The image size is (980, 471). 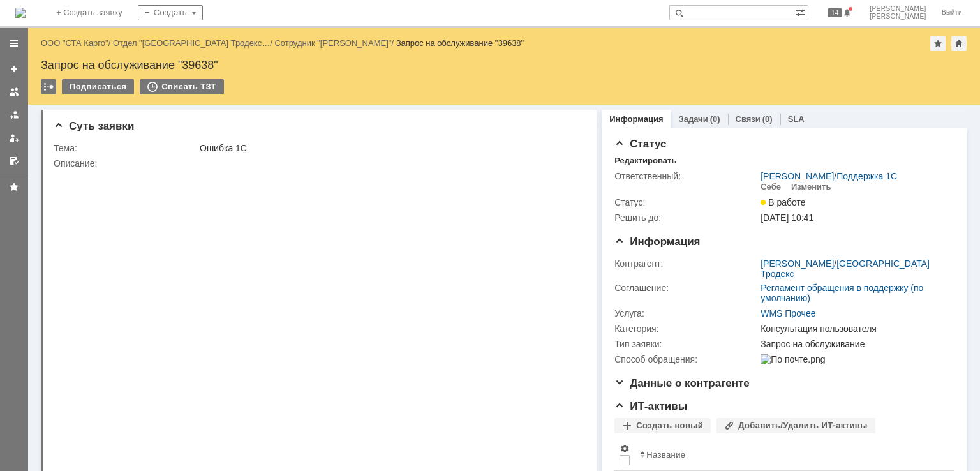 I want to click on span: Настройки, so click(x=624, y=449).